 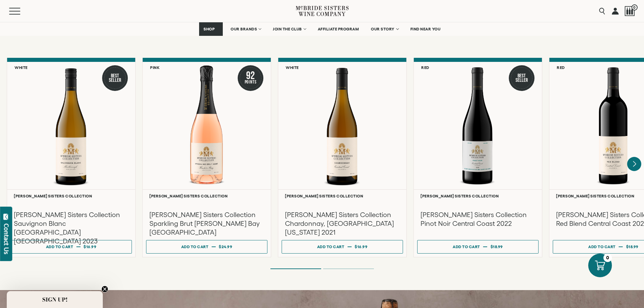 What do you see at coordinates (425, 29) in the screenshot?
I see `span: FIND NEAR YOU` at bounding box center [425, 29].